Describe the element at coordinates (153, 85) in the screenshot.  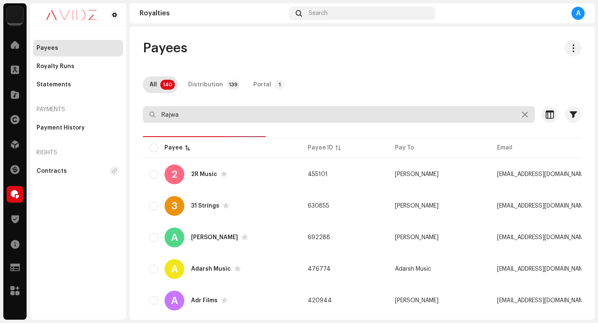
I see `div: All` at that location.